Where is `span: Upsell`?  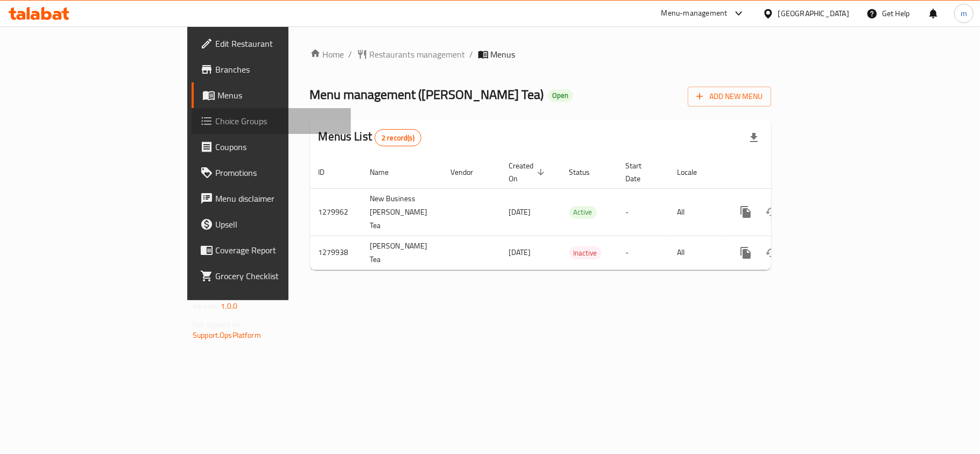
span: Upsell is located at coordinates (279, 224).